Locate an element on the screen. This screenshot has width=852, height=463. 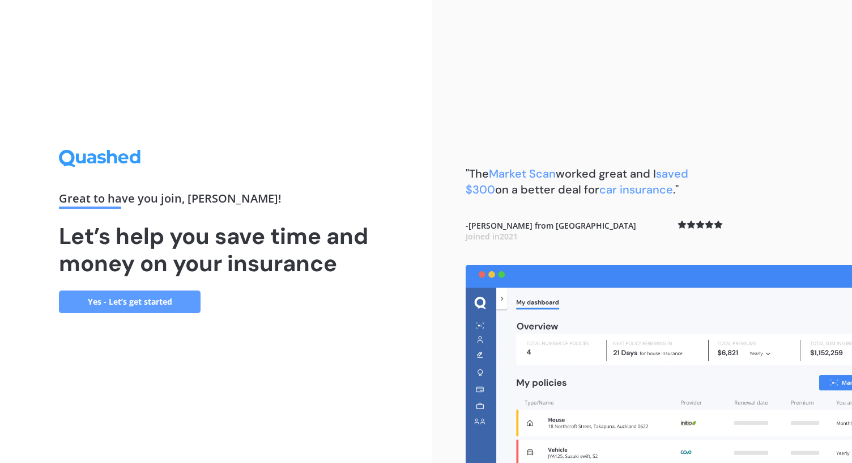
span: Joined in 2021 is located at coordinates (492, 236).